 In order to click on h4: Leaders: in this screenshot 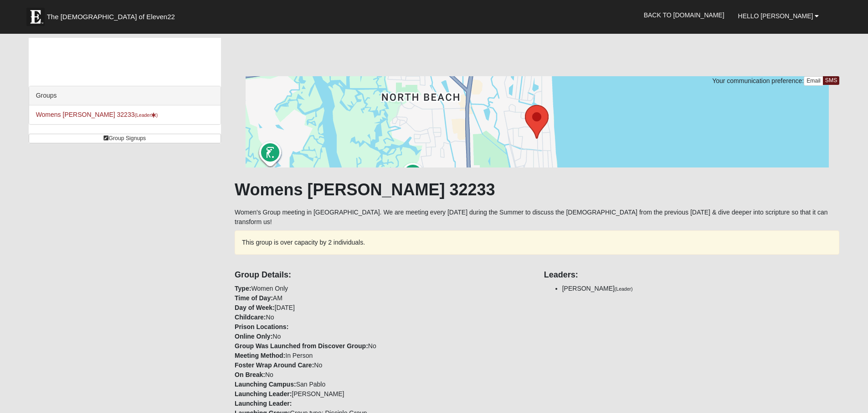, I will do `click(692, 275)`.